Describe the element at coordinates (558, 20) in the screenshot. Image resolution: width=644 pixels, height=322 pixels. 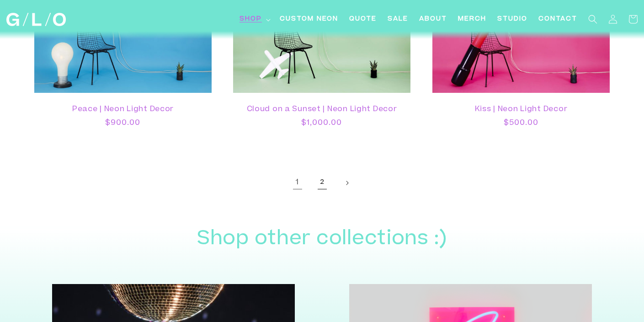
I see `a: Contact` at that location.